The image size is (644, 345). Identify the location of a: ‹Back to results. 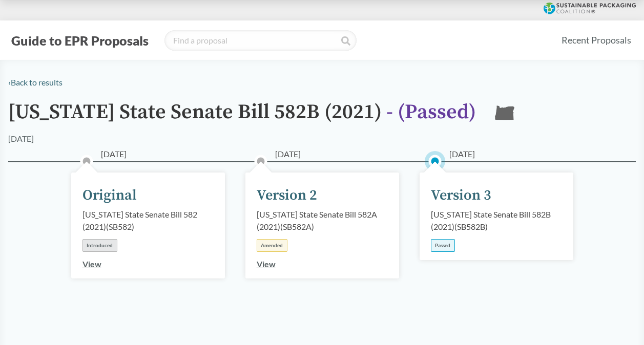
(36, 82).